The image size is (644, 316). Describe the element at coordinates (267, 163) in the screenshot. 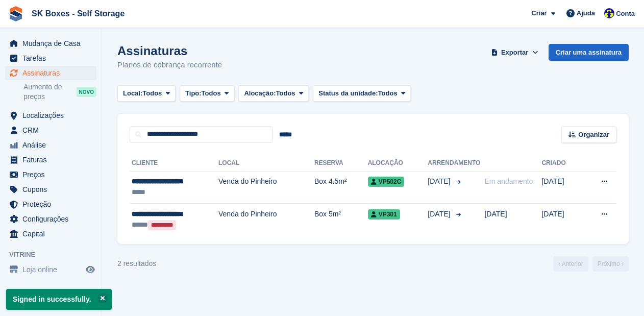

I see `th: Local` at that location.